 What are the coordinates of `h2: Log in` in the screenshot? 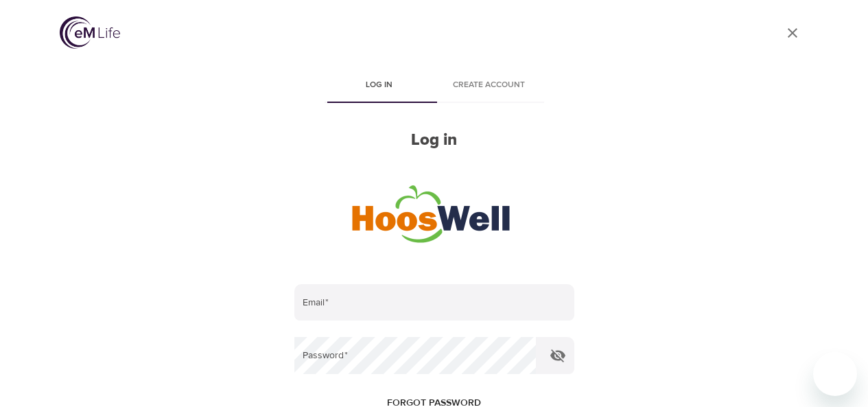 It's located at (434, 140).